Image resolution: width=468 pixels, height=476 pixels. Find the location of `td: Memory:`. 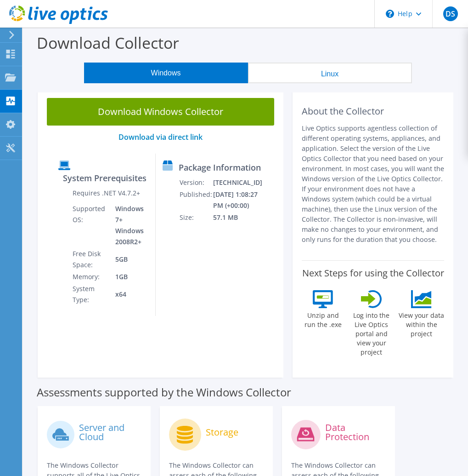

td: Memory: is located at coordinates (90, 277).